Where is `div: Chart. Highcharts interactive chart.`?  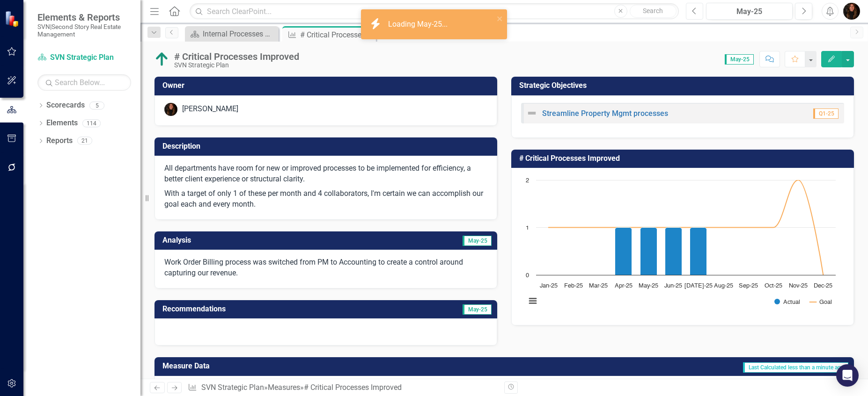 div: Chart. Highcharts interactive chart. is located at coordinates (682, 246).